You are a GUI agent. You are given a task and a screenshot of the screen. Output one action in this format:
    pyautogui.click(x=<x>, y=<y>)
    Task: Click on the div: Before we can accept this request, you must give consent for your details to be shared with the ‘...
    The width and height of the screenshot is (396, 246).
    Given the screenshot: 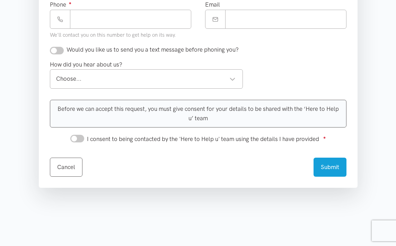 What is the action you would take?
    pyautogui.click(x=198, y=114)
    